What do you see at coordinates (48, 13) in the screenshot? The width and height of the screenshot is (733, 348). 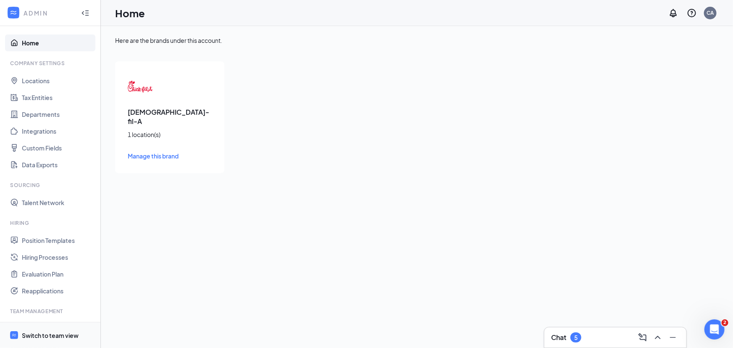 I see `div: ADMIN` at bounding box center [48, 13].